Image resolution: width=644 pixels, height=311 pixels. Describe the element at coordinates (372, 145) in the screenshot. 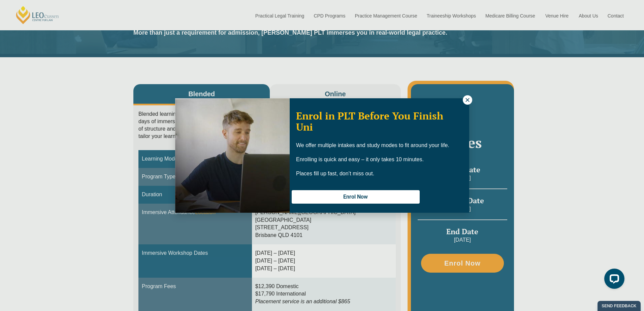

I see `span: We offer multiple intakes and study modes to fit around your life.` at that location.